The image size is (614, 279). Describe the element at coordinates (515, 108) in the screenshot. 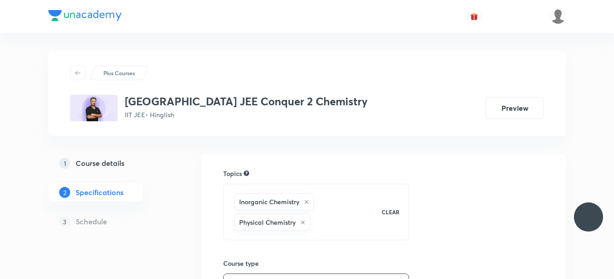

I see `button: Preview` at that location.